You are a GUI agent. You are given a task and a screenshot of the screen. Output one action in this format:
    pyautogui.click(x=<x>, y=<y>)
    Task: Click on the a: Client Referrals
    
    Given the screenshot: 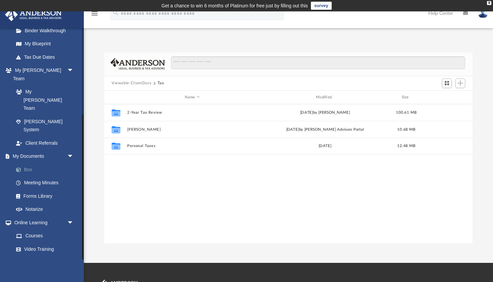 What is the action you would take?
    pyautogui.click(x=45, y=143)
    